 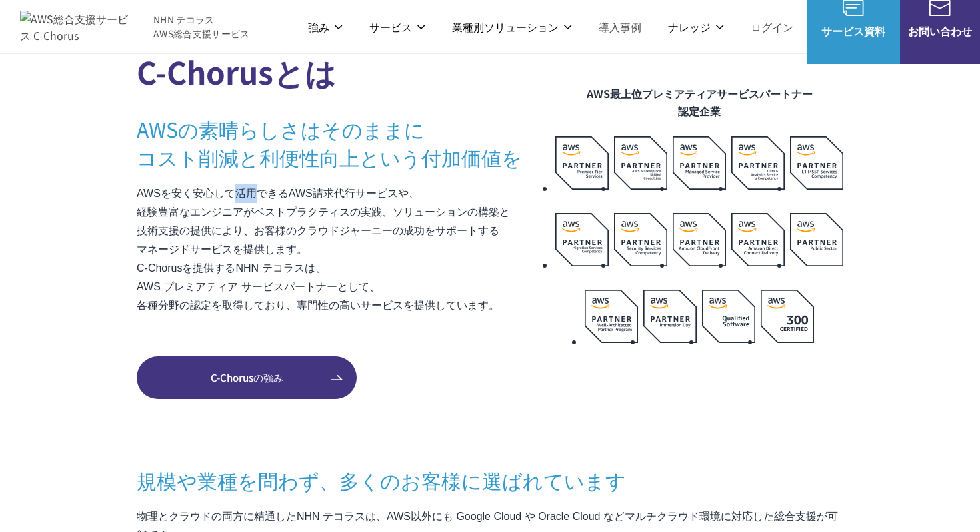 What do you see at coordinates (941, 31) in the screenshot?
I see `span: お問い合わせ` at bounding box center [941, 31].